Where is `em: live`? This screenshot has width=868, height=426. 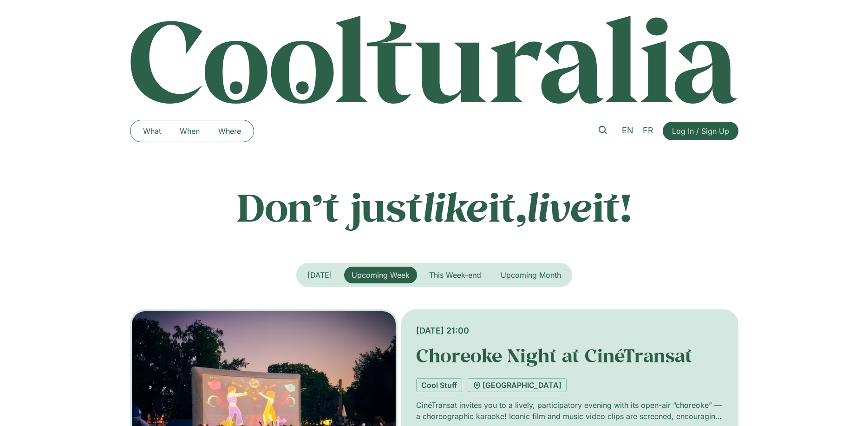
em: live is located at coordinates (560, 207).